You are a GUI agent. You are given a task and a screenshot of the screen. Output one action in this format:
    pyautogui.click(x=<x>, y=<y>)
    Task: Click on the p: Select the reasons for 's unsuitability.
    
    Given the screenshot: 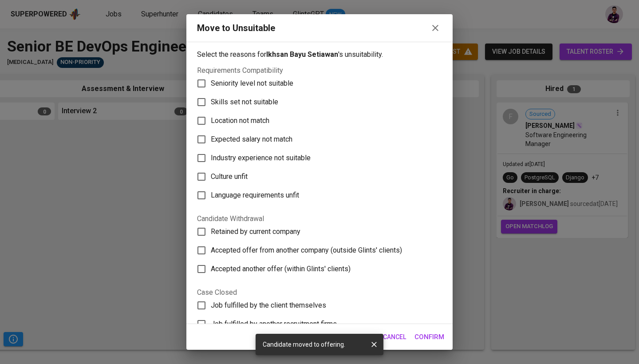 What is the action you would take?
    pyautogui.click(x=320, y=55)
    